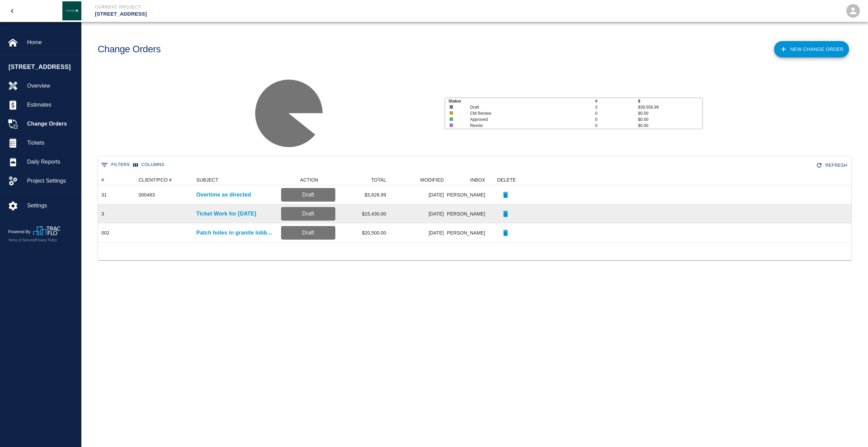  I want to click on span: Project Settings, so click(51, 181).